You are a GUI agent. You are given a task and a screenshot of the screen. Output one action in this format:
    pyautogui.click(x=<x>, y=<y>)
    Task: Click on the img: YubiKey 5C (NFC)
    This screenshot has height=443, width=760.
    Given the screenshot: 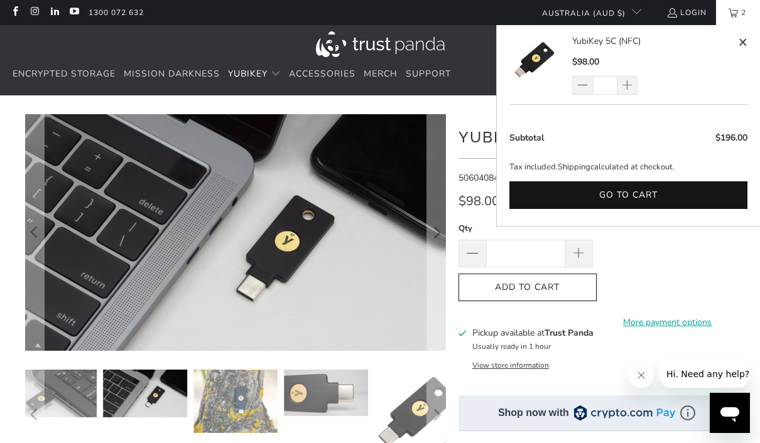 What is the action you would take?
    pyautogui.click(x=534, y=60)
    